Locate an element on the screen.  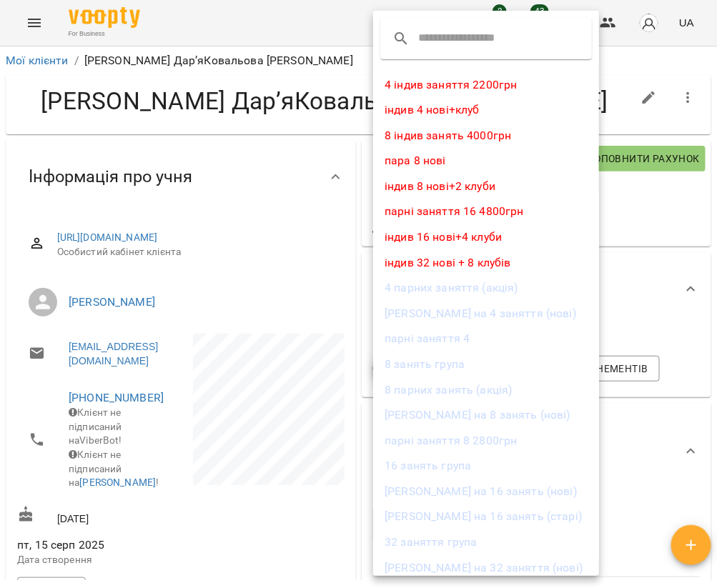
li: 4 парних заняття (акція) is located at coordinates (485, 288).